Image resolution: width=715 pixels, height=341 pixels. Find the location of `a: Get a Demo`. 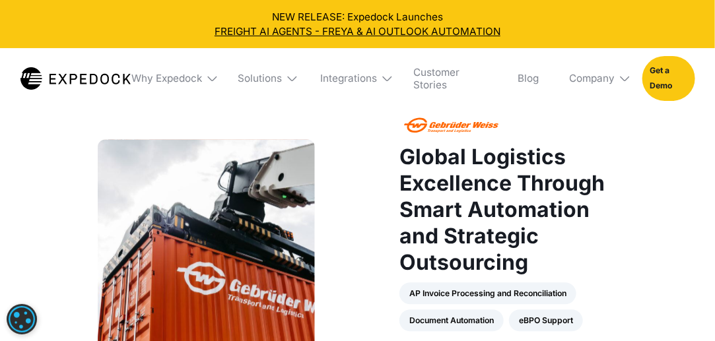

a: Get a Demo is located at coordinates (668, 78).